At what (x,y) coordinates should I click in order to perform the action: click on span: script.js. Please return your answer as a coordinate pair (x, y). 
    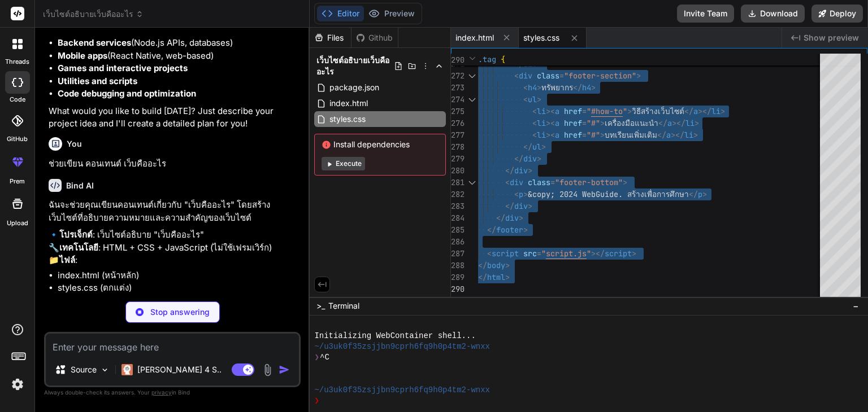
    Looking at the image, I should click on (566, 253).